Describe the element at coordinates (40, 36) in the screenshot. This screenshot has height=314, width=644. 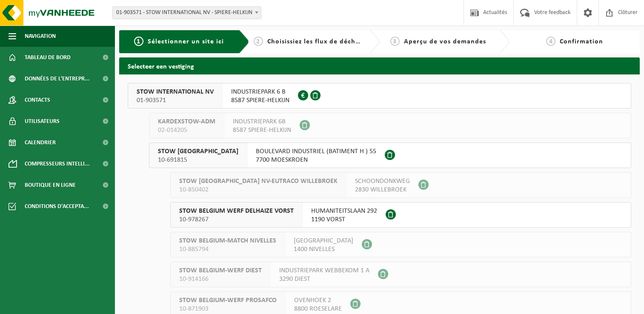
I see `span: Navigation` at that location.